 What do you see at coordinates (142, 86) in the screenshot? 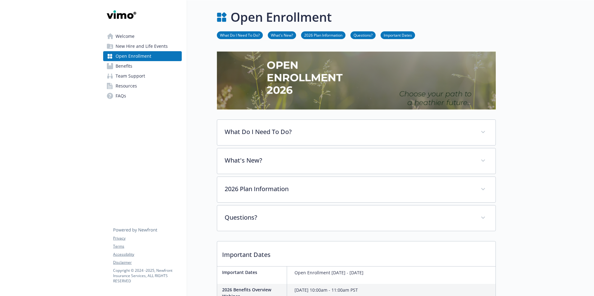
I see `a: Resources` at bounding box center [142, 86].